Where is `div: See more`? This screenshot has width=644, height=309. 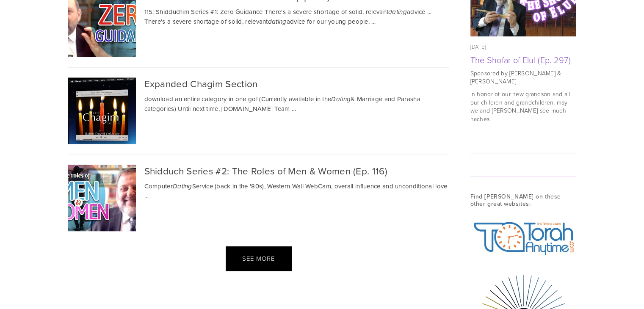 div: See more is located at coordinates (258, 258).